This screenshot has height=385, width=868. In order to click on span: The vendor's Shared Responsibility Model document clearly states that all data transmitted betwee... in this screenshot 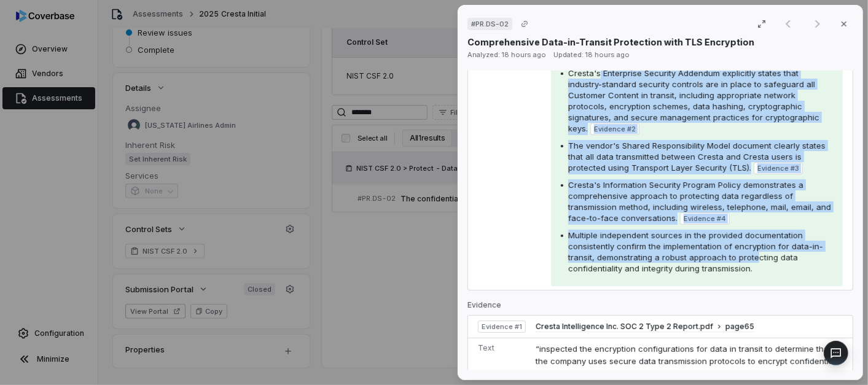, I will do `click(697, 157)`.